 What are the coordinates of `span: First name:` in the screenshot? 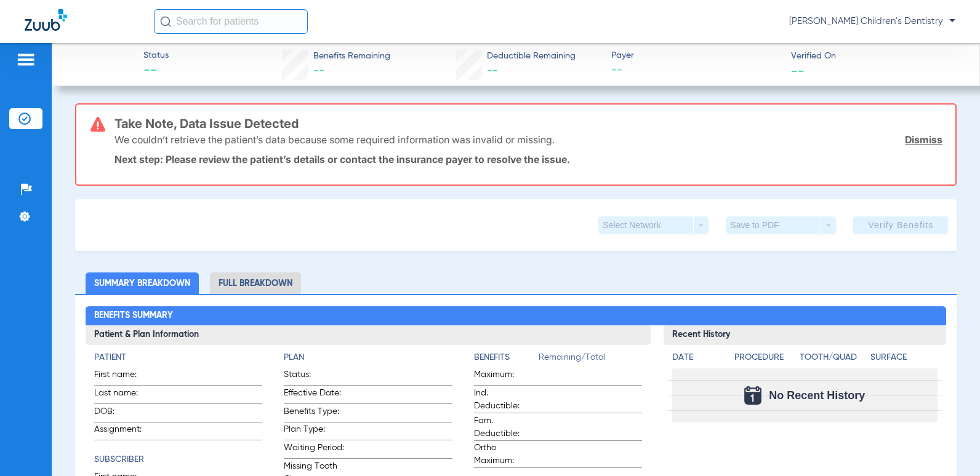 It's located at (124, 377).